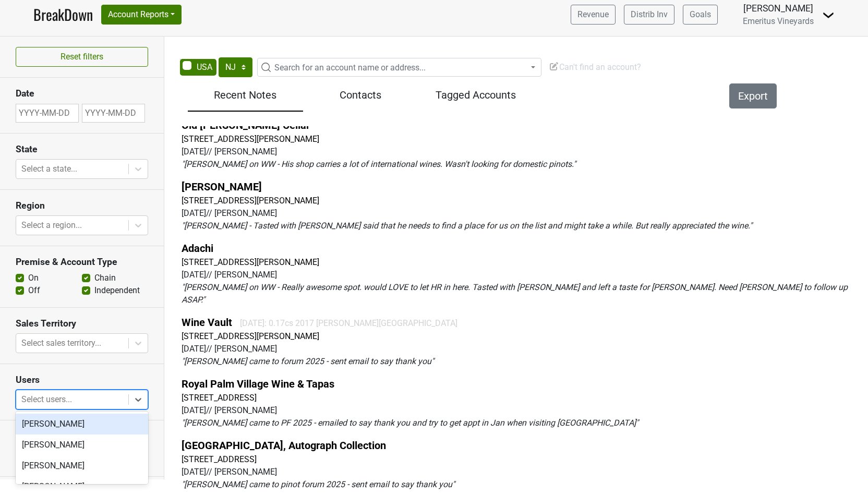  Describe the element at coordinates (649, 15) in the screenshot. I see `a: Distrib Inv` at that location.